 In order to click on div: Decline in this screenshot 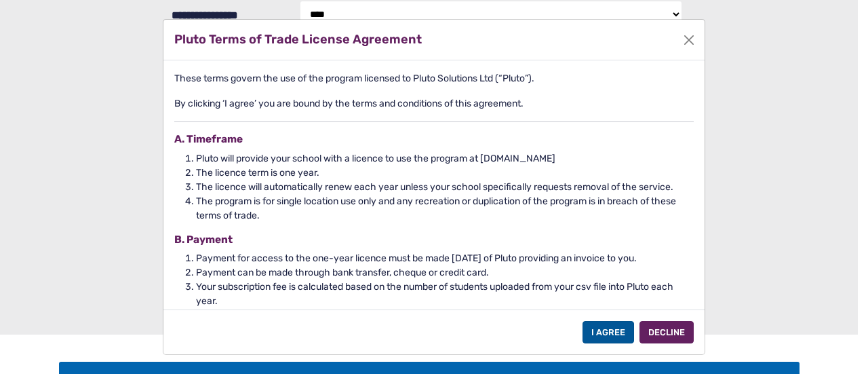, I will do `click(667, 332)`.